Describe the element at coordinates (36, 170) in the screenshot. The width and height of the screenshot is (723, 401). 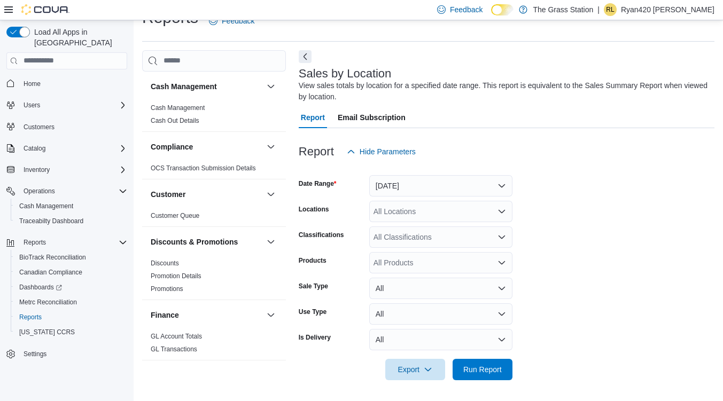
I see `span: Inventory` at that location.